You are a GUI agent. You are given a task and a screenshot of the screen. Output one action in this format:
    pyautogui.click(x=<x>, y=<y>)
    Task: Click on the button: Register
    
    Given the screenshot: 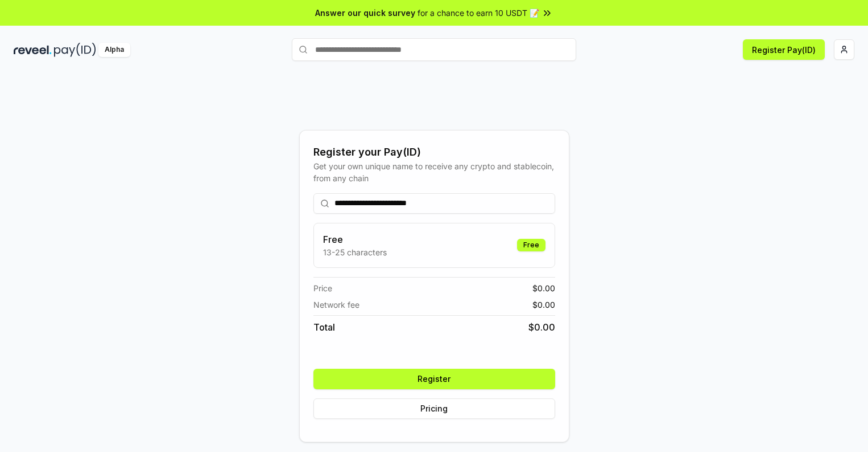 What is the action you would take?
    pyautogui.click(x=434, y=379)
    